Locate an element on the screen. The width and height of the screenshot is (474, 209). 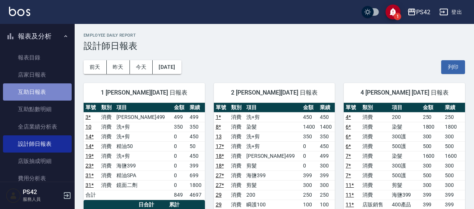
td: 699 is located at coordinates (196, 175).